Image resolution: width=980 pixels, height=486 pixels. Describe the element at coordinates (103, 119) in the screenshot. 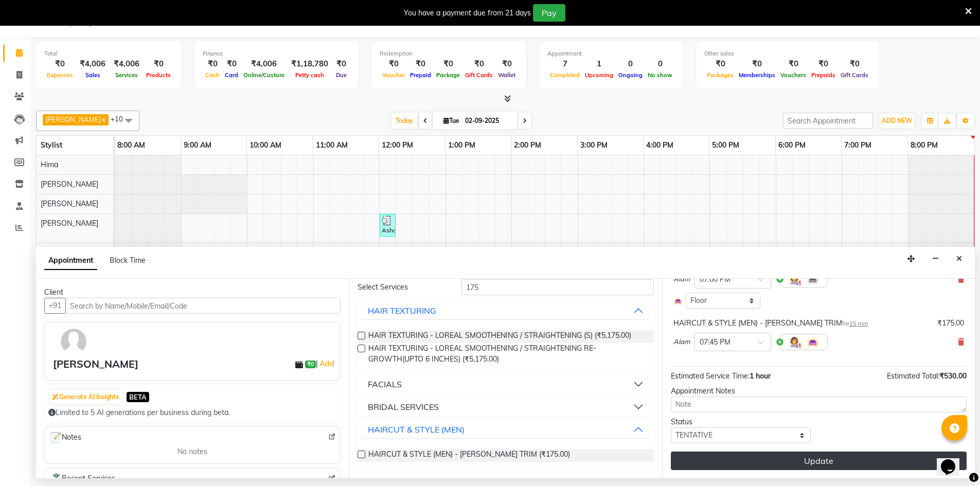

I see `a: x` at that location.